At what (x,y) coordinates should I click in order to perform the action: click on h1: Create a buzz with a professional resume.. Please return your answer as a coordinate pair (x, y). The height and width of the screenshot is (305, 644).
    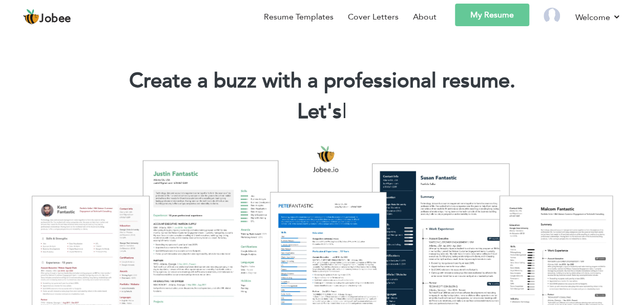
    Looking at the image, I should click on (322, 81).